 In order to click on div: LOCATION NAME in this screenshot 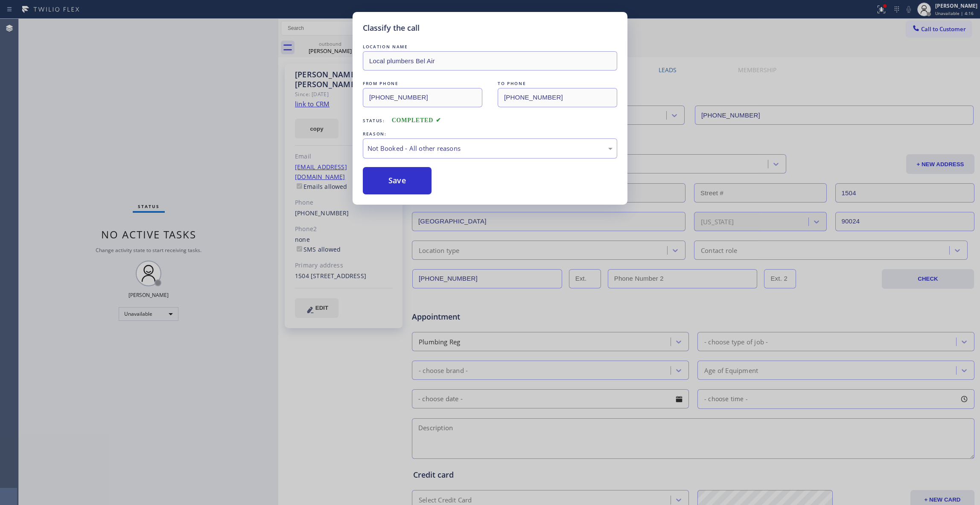, I will do `click(490, 47)`.